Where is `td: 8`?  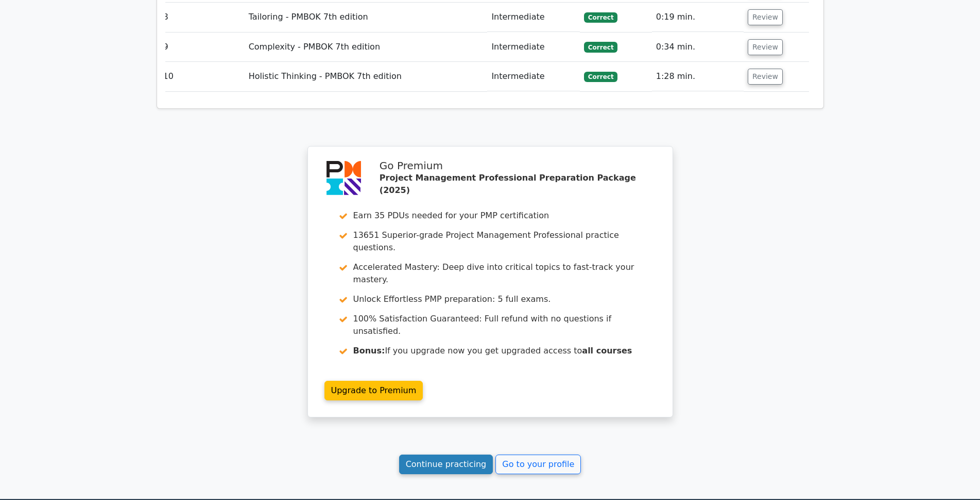
td: 8 is located at coordinates (202, 17).